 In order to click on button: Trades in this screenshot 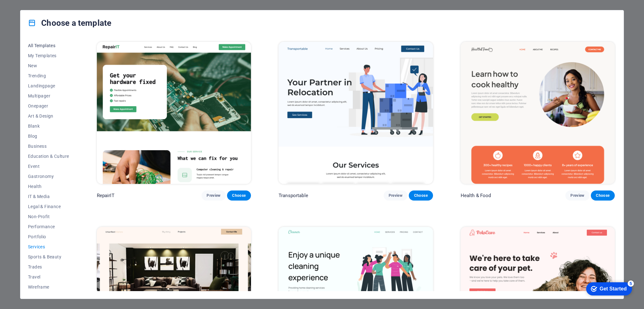, I will do `click(49, 266)`.